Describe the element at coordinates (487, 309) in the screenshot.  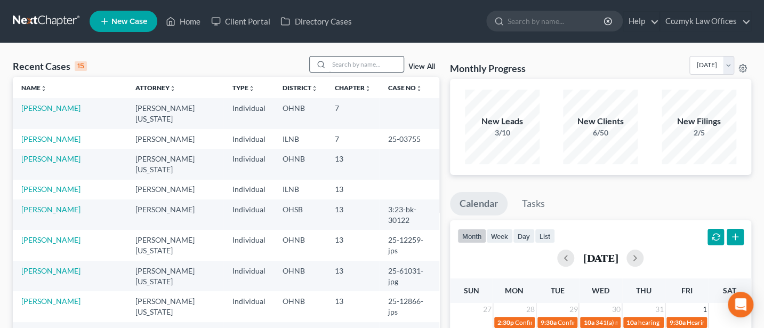
I see `span: 27` at that location.